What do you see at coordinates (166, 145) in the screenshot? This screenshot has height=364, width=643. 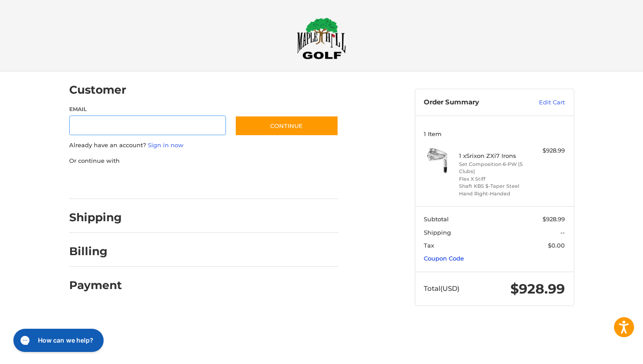 I see `a: Sign in now` at bounding box center [166, 145].